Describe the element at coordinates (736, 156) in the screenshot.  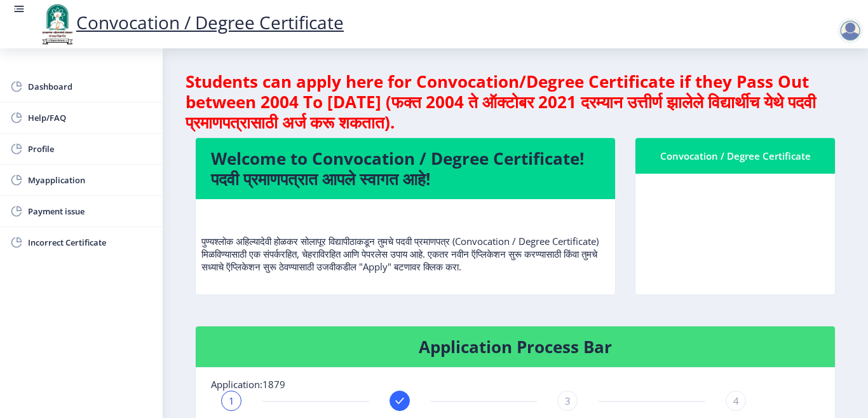
I see `div: Convocation / Degree Certificate` at that location.